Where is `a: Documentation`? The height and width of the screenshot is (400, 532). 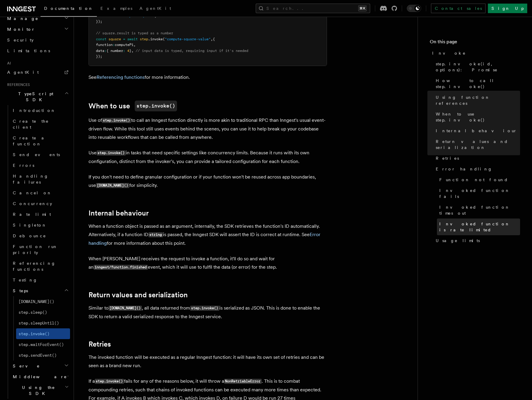
a: Documentation is located at coordinates (69, 9).